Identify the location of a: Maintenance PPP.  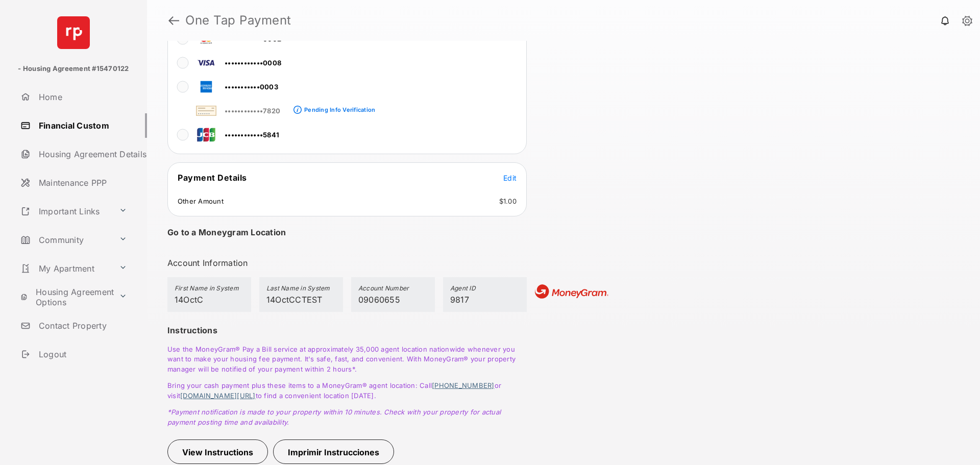
(82, 183).